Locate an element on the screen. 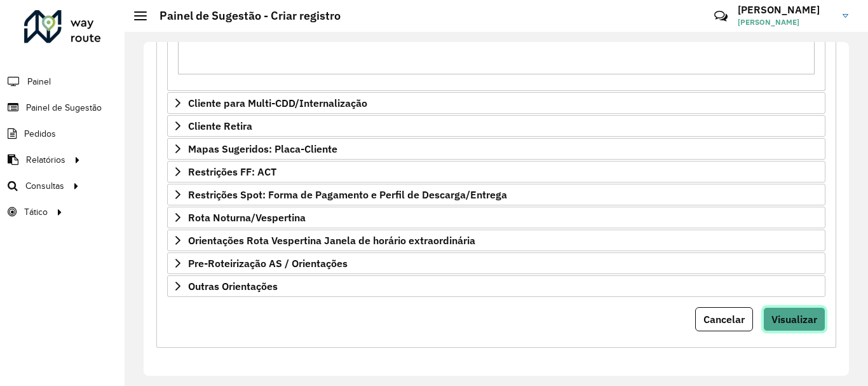 This screenshot has height=386, width=868. span: Pre-Roteirização AS / Orientações is located at coordinates (268, 263).